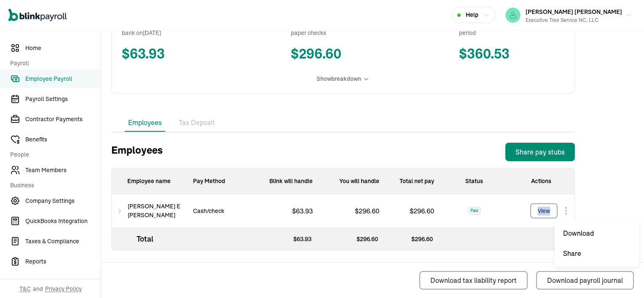 Image resolution: width=644 pixels, height=298 pixels. I want to click on nav: Global, so click(37, 15).